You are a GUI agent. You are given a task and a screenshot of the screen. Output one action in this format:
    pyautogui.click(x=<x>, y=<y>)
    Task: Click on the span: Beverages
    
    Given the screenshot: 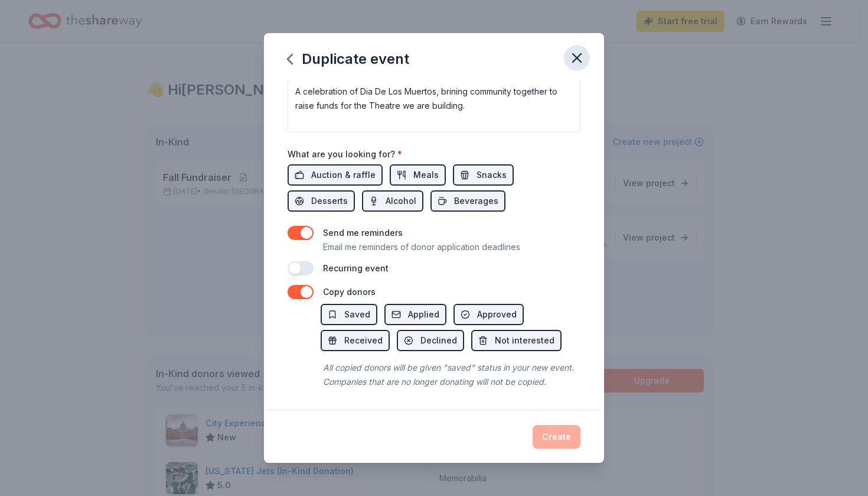 What is the action you would take?
    pyautogui.click(x=476, y=201)
    